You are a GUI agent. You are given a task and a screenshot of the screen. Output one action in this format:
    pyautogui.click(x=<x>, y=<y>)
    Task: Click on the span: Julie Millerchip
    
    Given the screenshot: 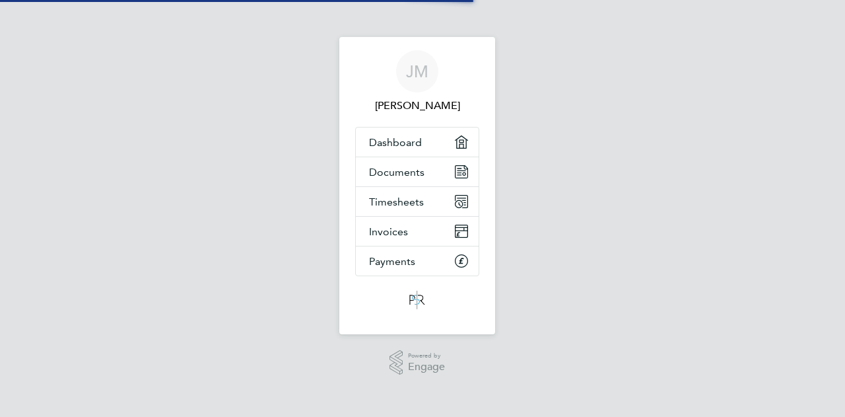 What is the action you would take?
    pyautogui.click(x=417, y=106)
    